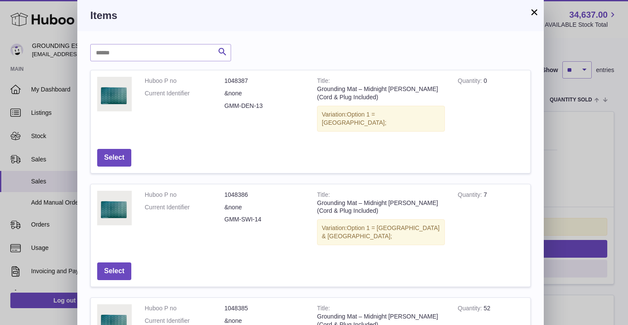 The image size is (628, 325). I want to click on dd: 1048387, so click(264, 81).